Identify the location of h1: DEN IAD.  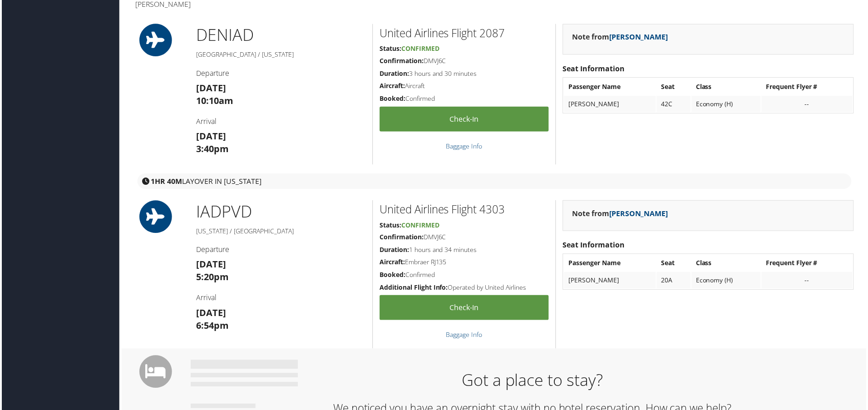
(280, 35).